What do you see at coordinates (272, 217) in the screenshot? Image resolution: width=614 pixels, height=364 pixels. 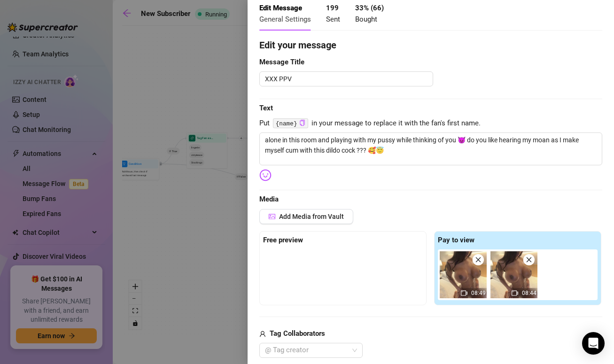 I see `span: picture` at bounding box center [272, 217].